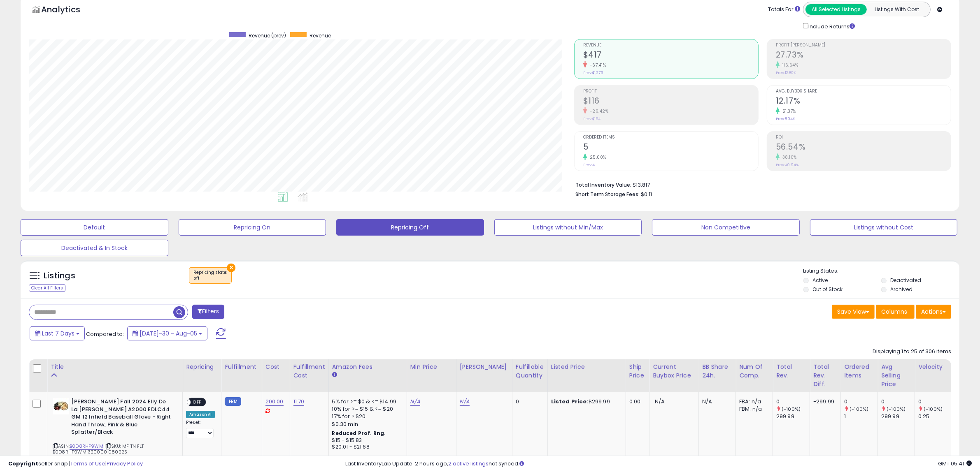  Describe the element at coordinates (788, 157) in the screenshot. I see `small: 38.10%` at that location.